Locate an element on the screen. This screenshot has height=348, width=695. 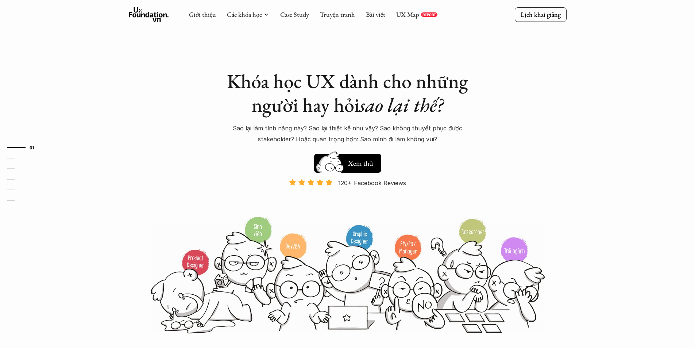
a: UX Map is located at coordinates (408, 14).